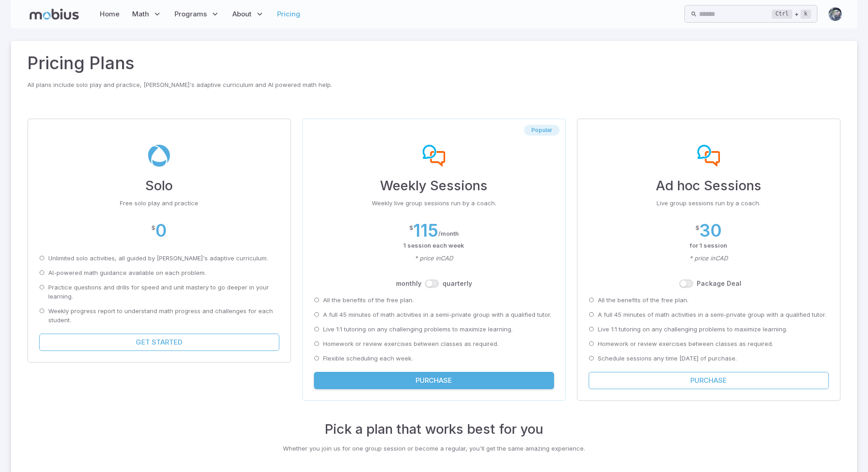 This screenshot has width=868, height=472. What do you see at coordinates (141, 14) in the screenshot?
I see `span: Math` at bounding box center [141, 14].